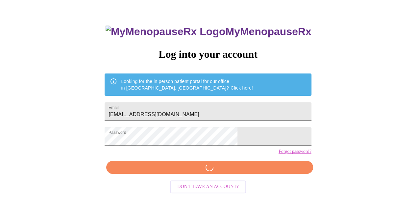 The width and height of the screenshot is (416, 207). I want to click on a: Click here!, so click(242, 88).